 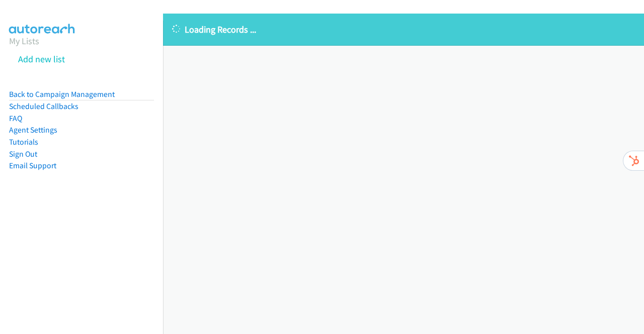 I want to click on a: Agent Settings, so click(x=33, y=129).